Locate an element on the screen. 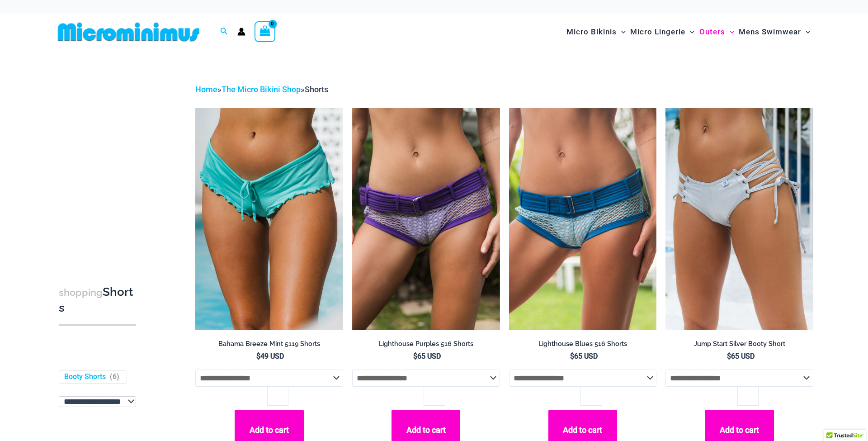  a: Lighthouse Purples 516 Shorts is located at coordinates (426, 346).